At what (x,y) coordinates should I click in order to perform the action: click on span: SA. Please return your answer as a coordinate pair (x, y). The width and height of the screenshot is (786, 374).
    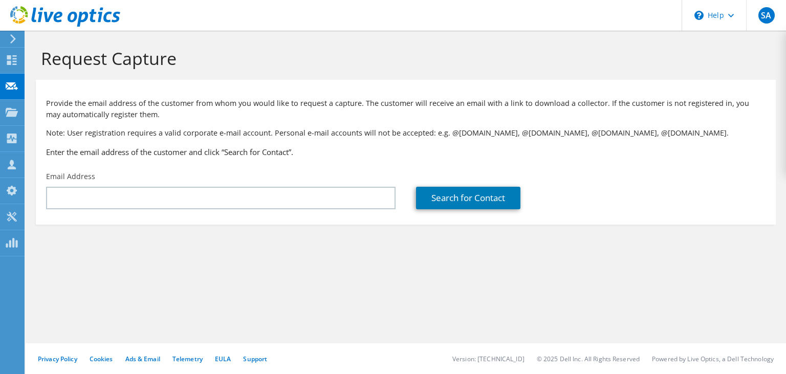
    Looking at the image, I should click on (767, 15).